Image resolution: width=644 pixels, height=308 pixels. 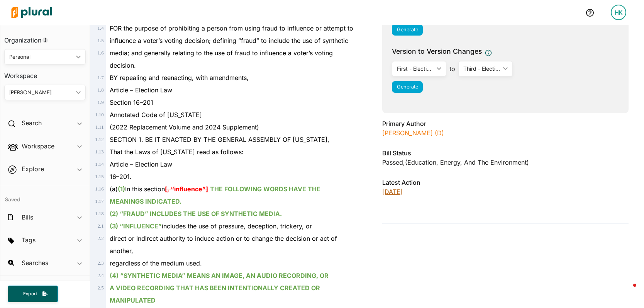 I want to click on a: HK, so click(x=619, y=13).